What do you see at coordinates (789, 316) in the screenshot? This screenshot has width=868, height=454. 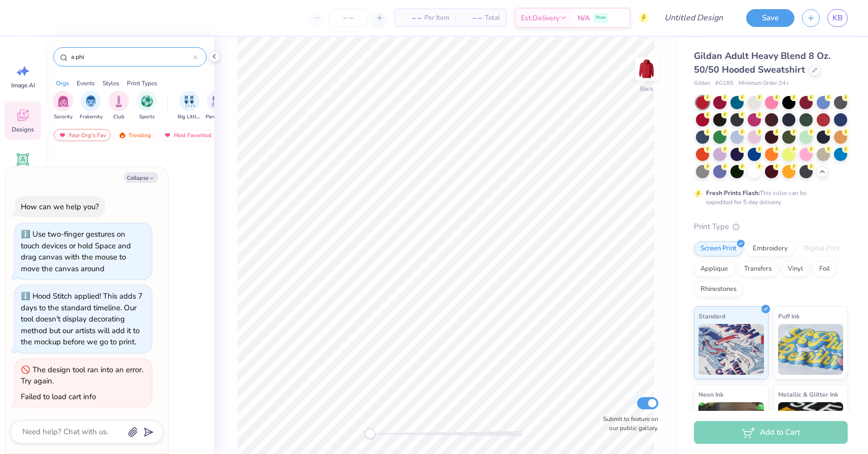 I see `span: Puff Ink` at bounding box center [789, 316].